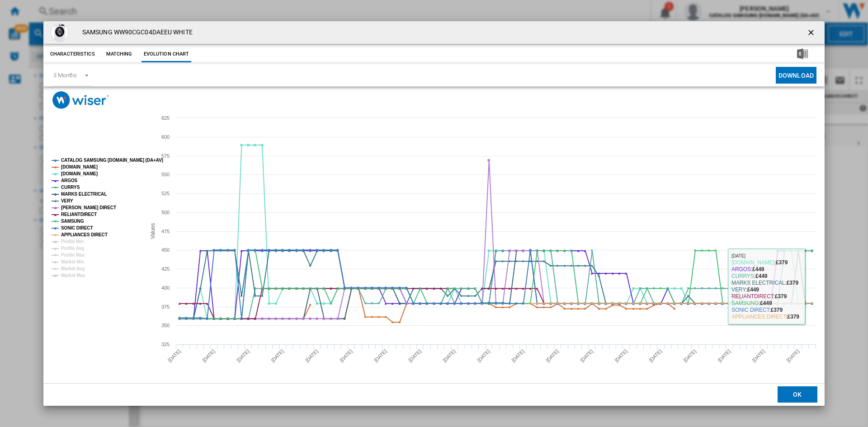 Image resolution: width=868 pixels, height=427 pixels. I want to click on tspan: Profile Avg, so click(73, 248).